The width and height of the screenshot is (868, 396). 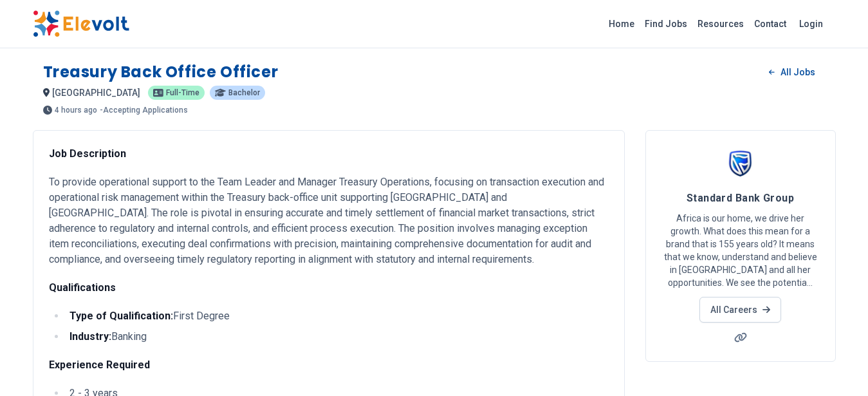 I want to click on strong: Industry:, so click(x=90, y=336).